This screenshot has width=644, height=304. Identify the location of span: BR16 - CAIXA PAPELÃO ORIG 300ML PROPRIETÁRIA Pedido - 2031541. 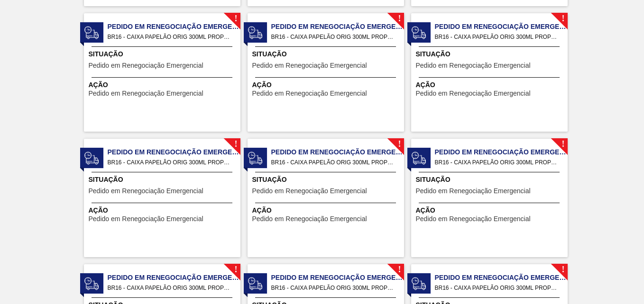
(334, 162).